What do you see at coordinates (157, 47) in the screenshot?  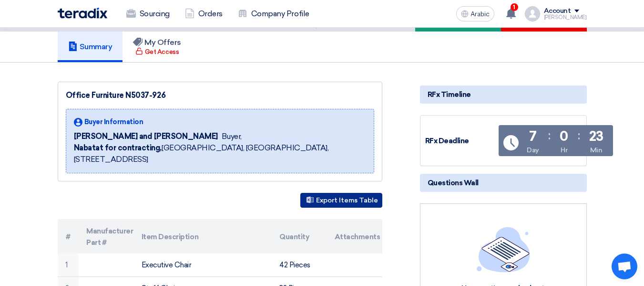 I see `a: My Offers Get Access` at bounding box center [157, 47].